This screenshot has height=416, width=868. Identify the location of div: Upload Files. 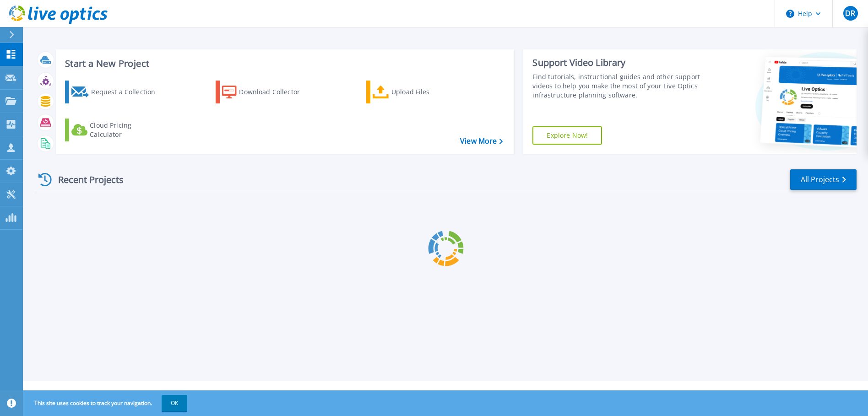
(428, 92).